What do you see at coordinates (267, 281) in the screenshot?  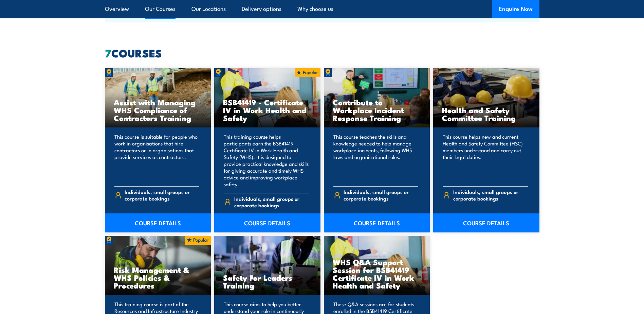 I see `h3: Safety For Leaders Training` at bounding box center [267, 281].